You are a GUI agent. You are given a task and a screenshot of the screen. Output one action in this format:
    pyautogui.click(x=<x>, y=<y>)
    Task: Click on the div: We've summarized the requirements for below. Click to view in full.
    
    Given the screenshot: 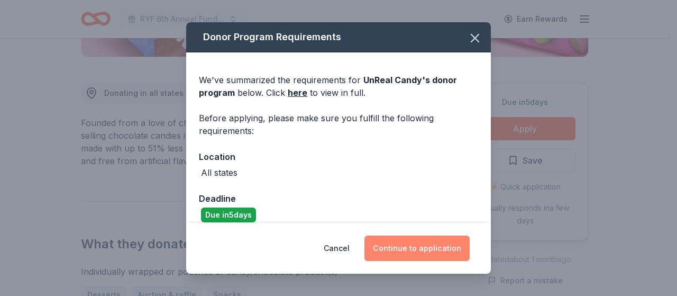 What is the action you would take?
    pyautogui.click(x=338, y=86)
    